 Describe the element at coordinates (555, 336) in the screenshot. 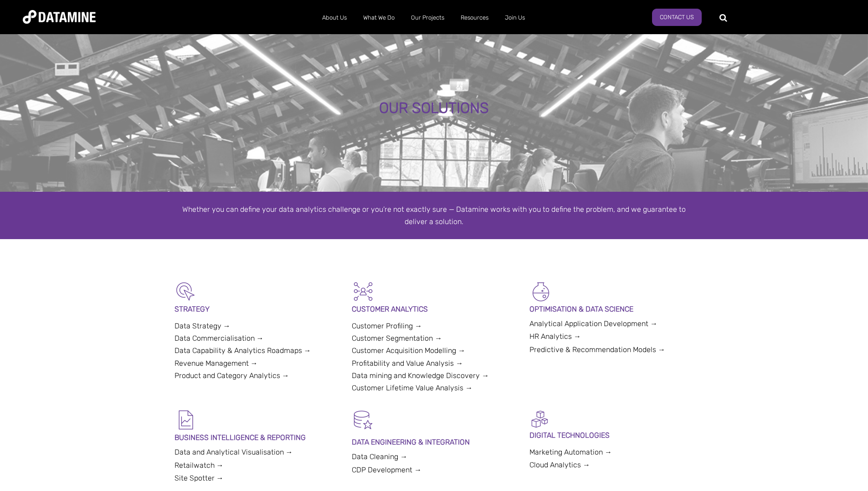

I see `a: HR Analytics →` at that location.